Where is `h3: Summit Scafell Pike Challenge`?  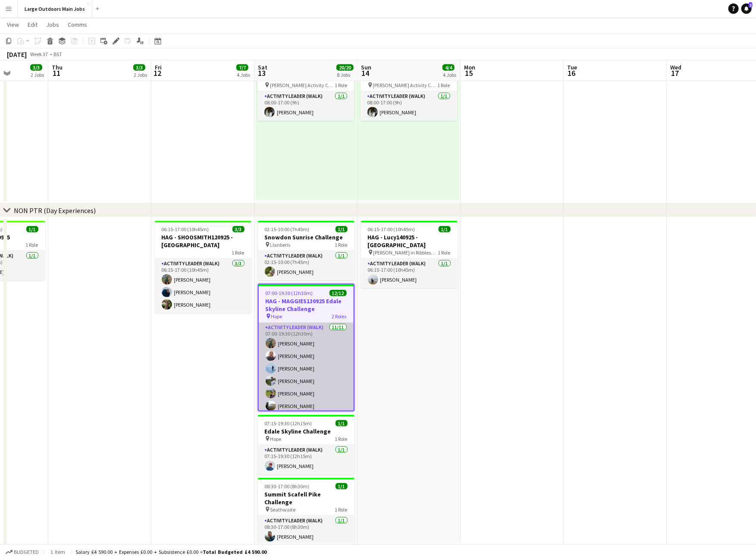 h3: Summit Scafell Pike Challenge is located at coordinates (306, 498).